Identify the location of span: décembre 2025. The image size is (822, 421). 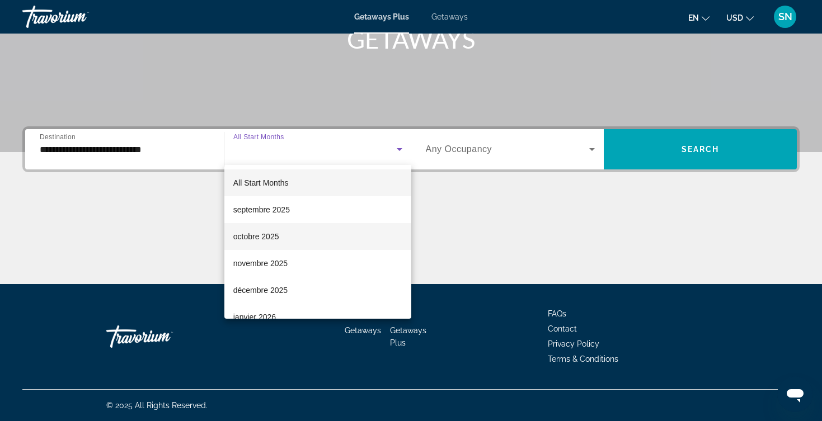
(260, 290).